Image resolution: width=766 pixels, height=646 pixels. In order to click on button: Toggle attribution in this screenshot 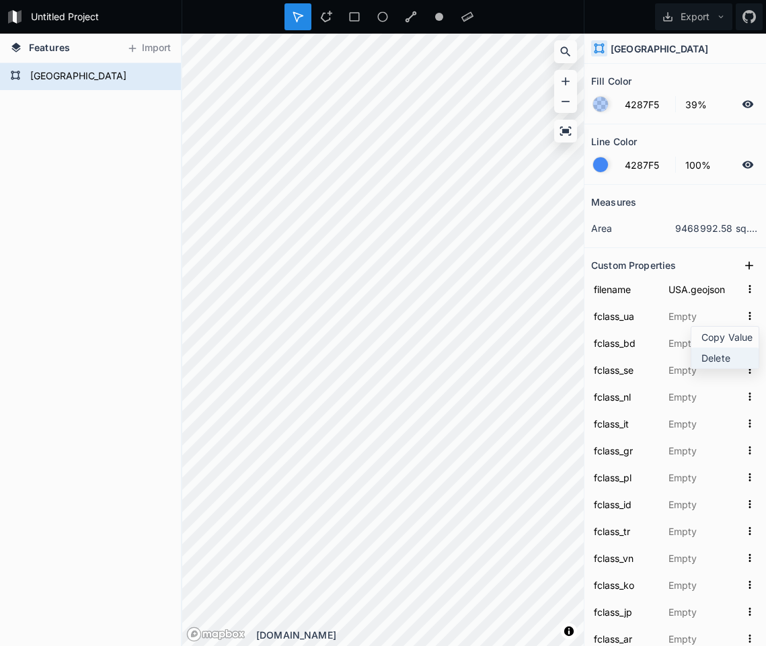, I will do `click(569, 631)`.